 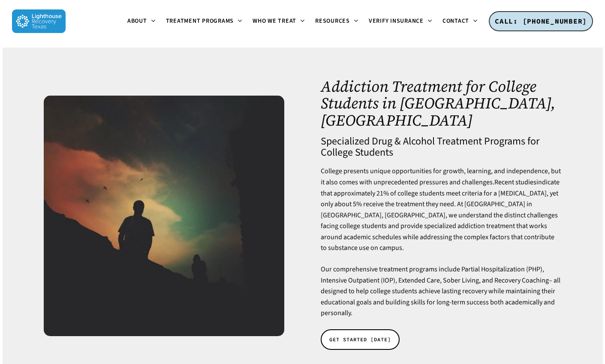 What do you see at coordinates (336, 22) in the screenshot?
I see `a: Resources` at bounding box center [336, 22].